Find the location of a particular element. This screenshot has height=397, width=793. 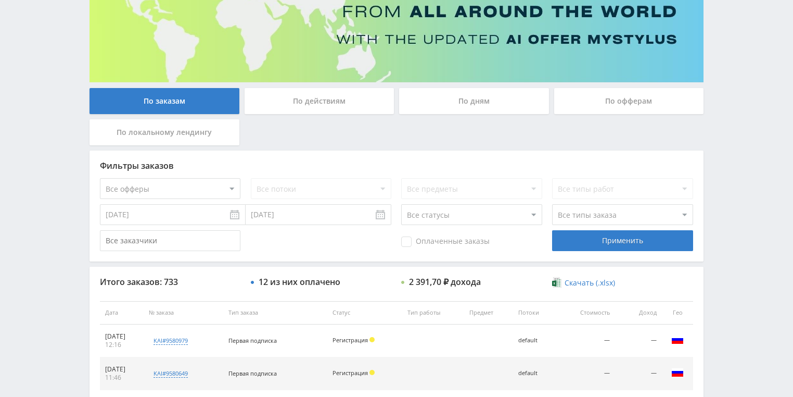

span: Оплаченные заказы is located at coordinates (446, 242).